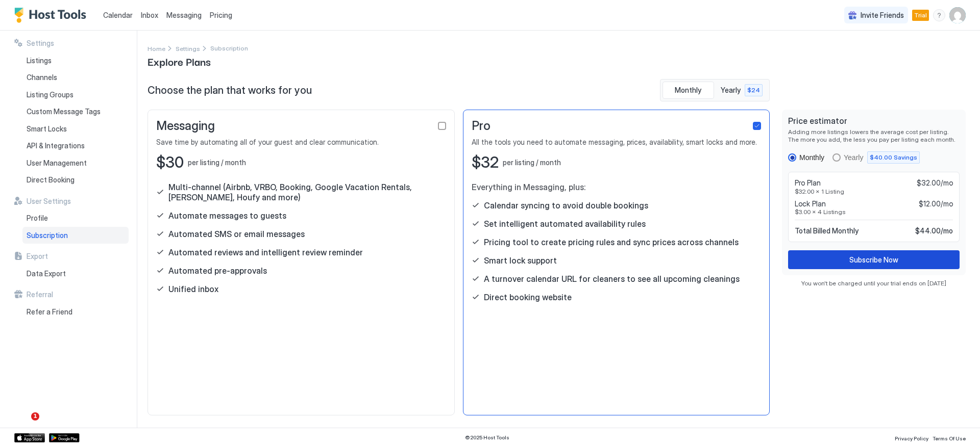 The image size is (980, 447). What do you see at coordinates (876, 157) in the screenshot?
I see `div: yearly` at bounding box center [876, 157].